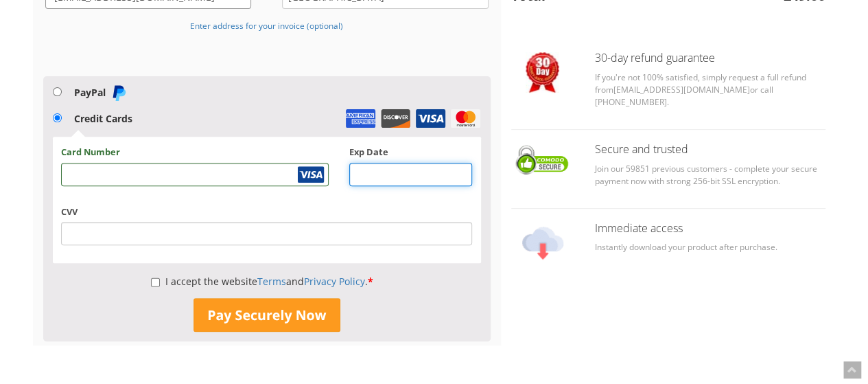  I want to click on a: Privacy Policy, so click(334, 281).